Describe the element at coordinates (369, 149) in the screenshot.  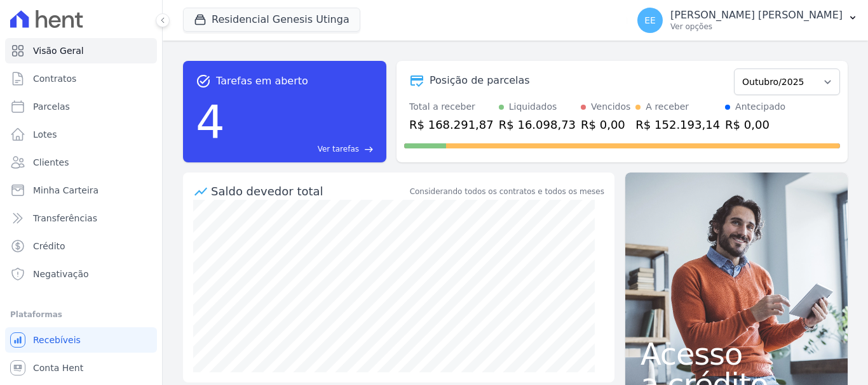
I see `span: east` at that location.